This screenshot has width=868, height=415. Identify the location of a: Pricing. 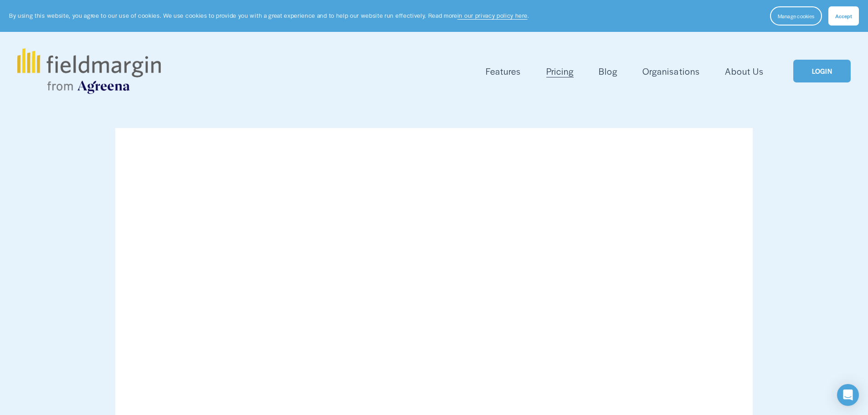
(560, 71).